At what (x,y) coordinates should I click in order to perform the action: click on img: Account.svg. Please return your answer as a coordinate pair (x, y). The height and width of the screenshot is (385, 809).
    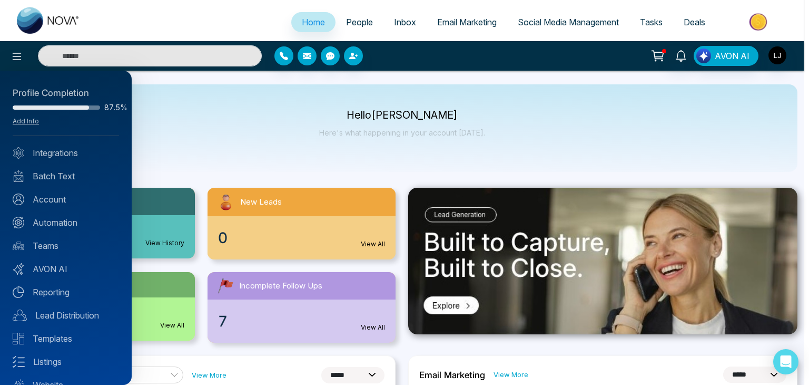
    Looking at the image, I should click on (18, 199).